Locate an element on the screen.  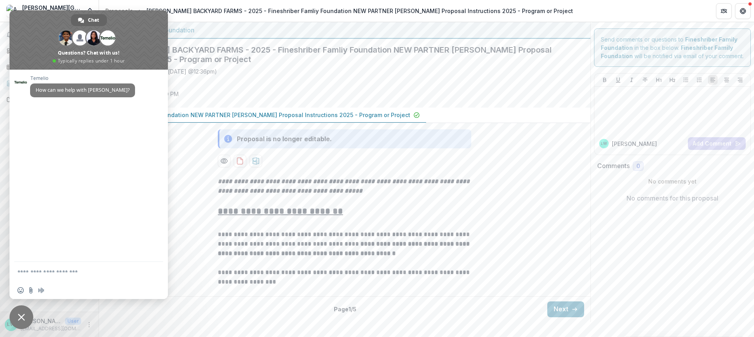
button: Underline is located at coordinates (618, 80).